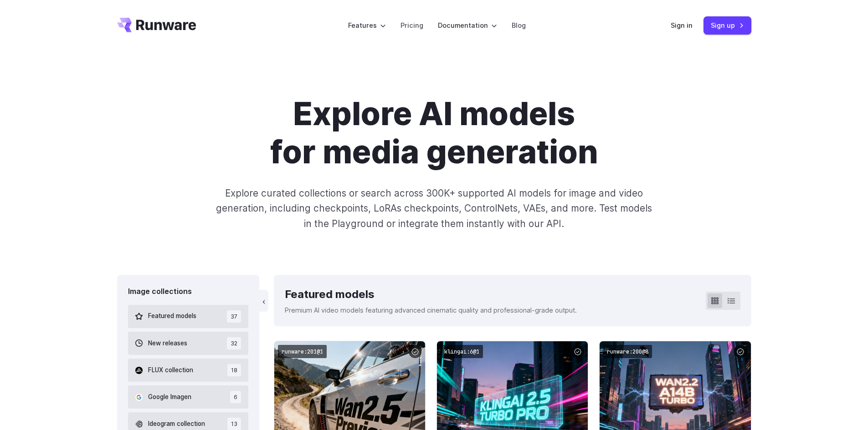  What do you see at coordinates (627, 352) in the screenshot?
I see `code: runware:200@8` at bounding box center [627, 352].